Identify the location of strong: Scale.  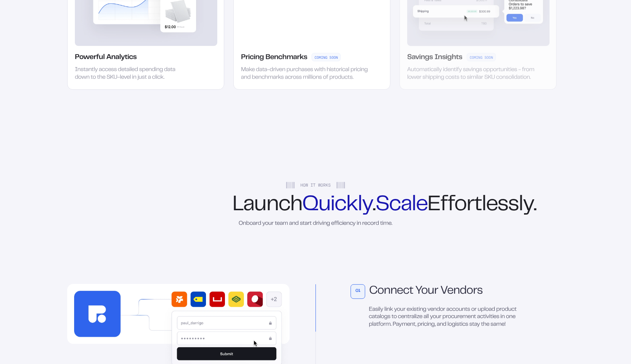
(402, 205).